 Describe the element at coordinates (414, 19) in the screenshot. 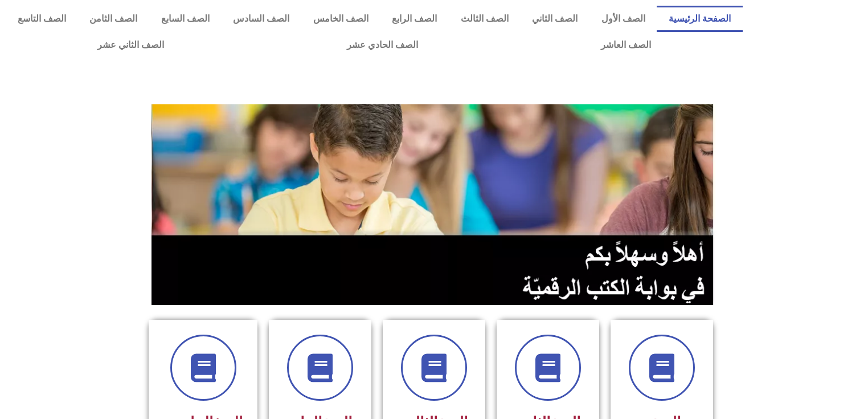

I see `a: الصف الرابع` at that location.